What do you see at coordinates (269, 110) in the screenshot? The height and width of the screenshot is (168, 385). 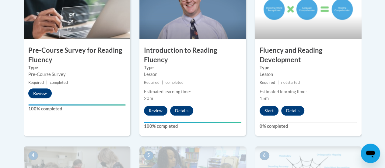 I see `button: Start` at bounding box center [269, 110].